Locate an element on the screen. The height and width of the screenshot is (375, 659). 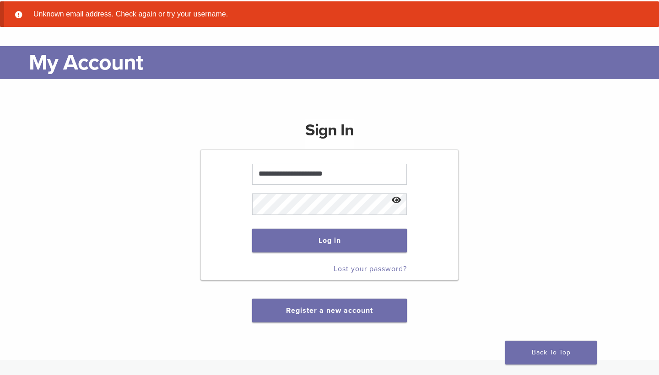
h1: My Account is located at coordinates (340, 63).